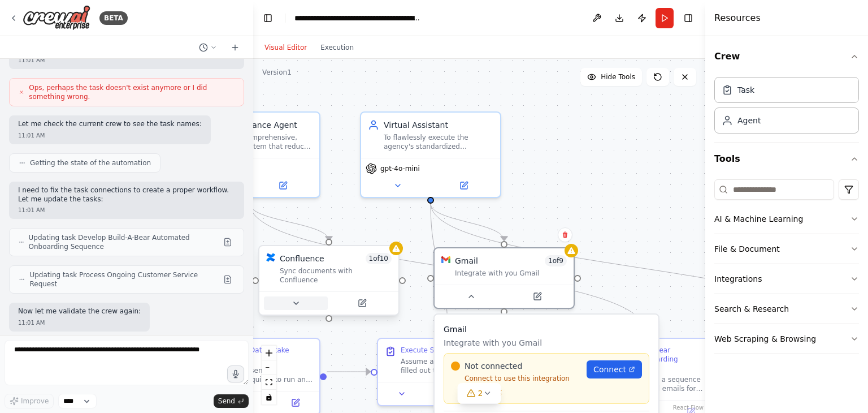 The width and height of the screenshot is (868, 413). What do you see at coordinates (438, 125) in the screenshot?
I see `div: Virtual Assistant` at bounding box center [438, 125].